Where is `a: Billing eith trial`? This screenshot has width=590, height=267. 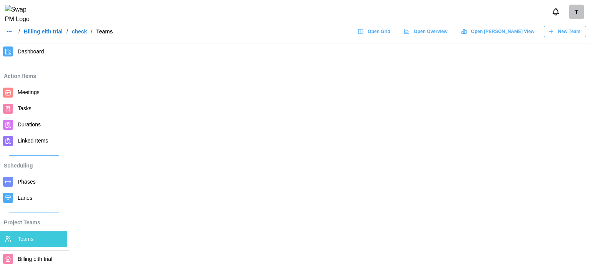
a: Billing eith trial is located at coordinates (43, 31).